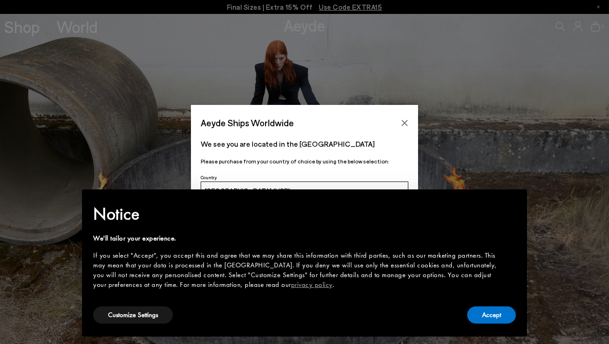 The image size is (609, 344). Describe the element at coordinates (297, 270) in the screenshot. I see `div: If you select "Accept", you accept this and agree that we may share this information with third p...` at that location.